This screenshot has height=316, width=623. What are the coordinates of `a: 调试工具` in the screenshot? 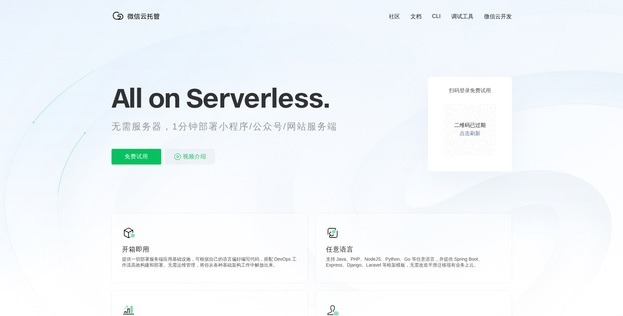 It's located at (463, 16).